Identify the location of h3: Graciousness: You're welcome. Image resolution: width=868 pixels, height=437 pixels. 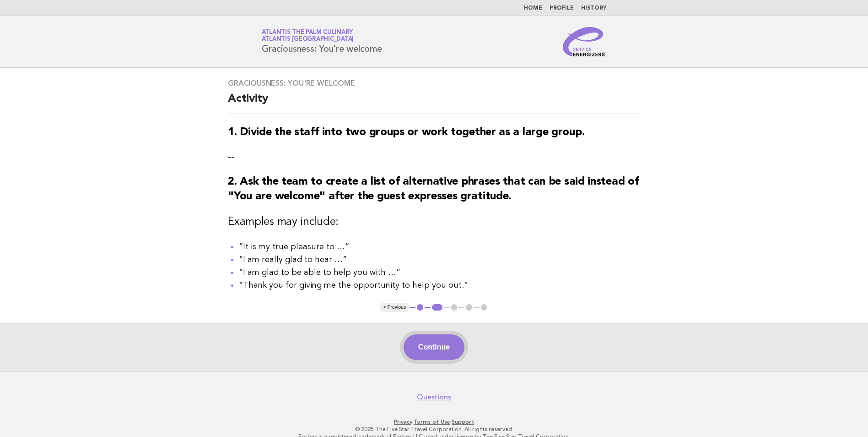
(434, 84).